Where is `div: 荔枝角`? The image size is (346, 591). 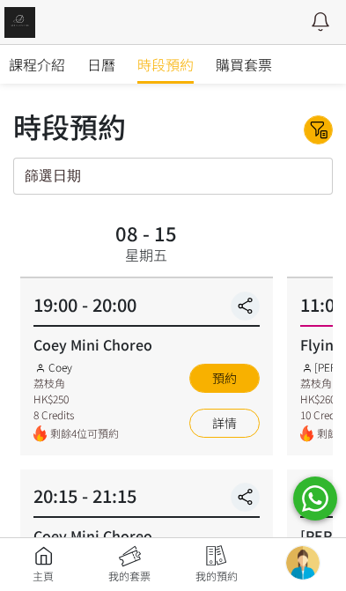
div: 荔枝角 is located at coordinates (76, 383).